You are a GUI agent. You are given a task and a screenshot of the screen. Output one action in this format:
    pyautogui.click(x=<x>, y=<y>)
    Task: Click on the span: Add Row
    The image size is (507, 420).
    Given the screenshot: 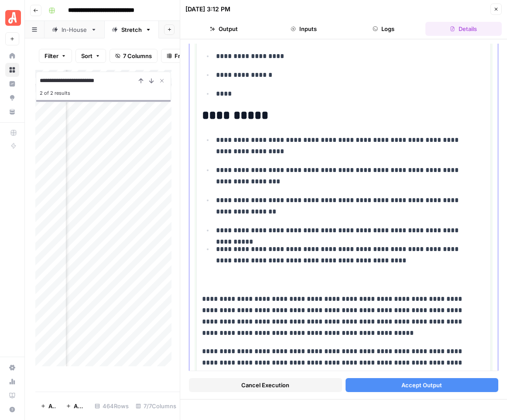 What is the action you would take?
    pyautogui.click(x=52, y=406)
    